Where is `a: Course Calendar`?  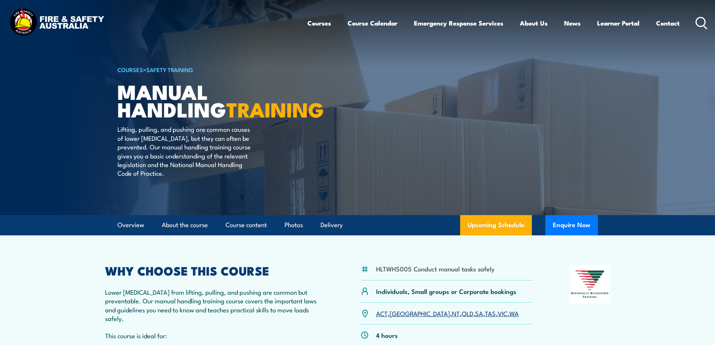
a: Course Calendar is located at coordinates (372, 23).